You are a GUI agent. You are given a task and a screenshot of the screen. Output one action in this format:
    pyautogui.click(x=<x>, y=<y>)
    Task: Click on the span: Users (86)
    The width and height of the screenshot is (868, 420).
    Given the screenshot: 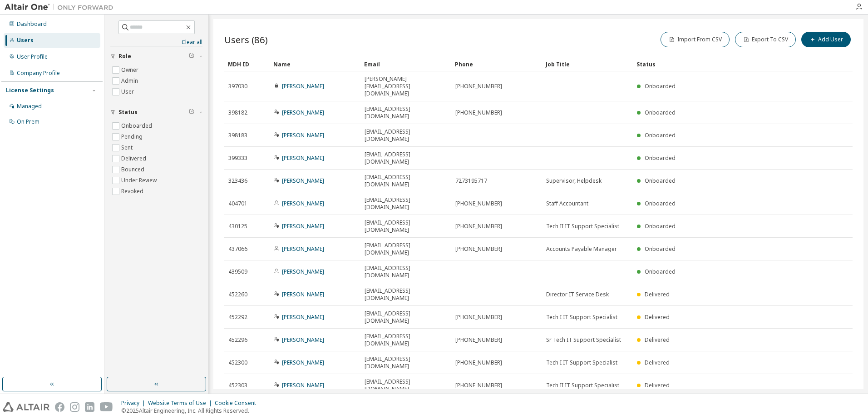 What is the action you would take?
    pyautogui.click(x=246, y=40)
    